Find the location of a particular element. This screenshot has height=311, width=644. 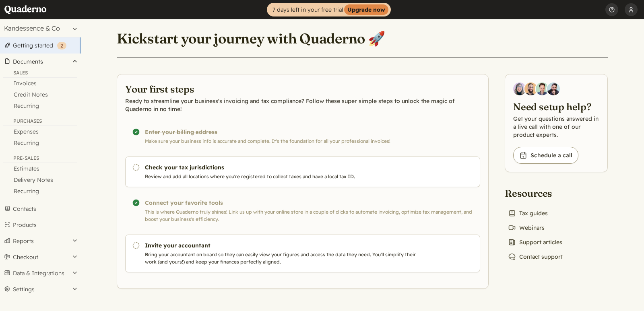

h2: Your first steps is located at coordinates (303, 89).